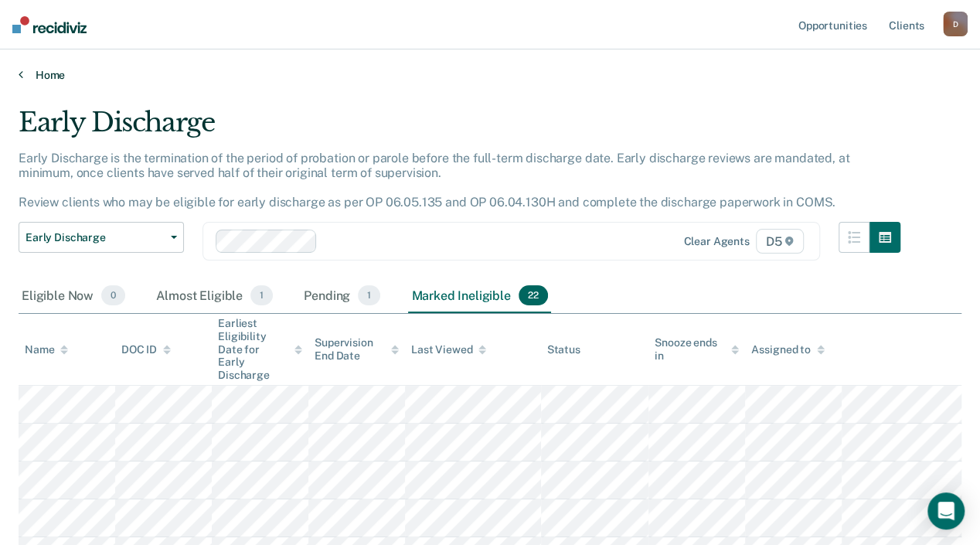 The width and height of the screenshot is (980, 545). Describe the element at coordinates (715, 241) in the screenshot. I see `div: Clear agents` at that location.